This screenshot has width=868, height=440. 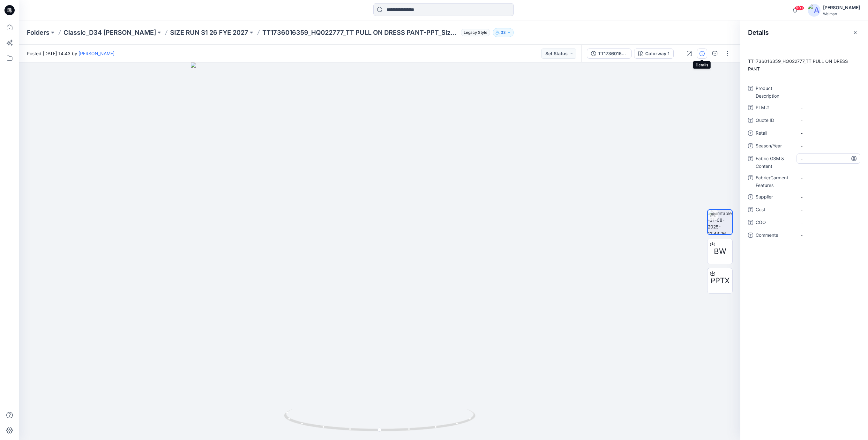 I want to click on span: Fabric GSM & Content, so click(x=775, y=162).